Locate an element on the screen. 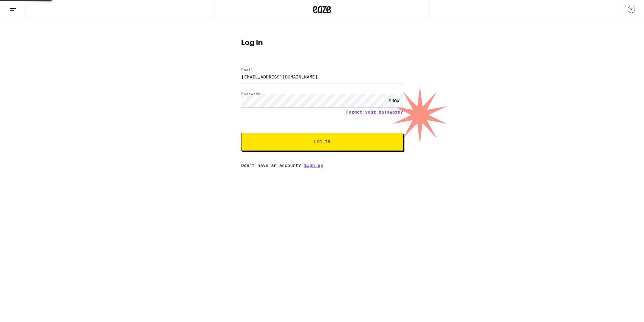 Image resolution: width=644 pixels, height=322 pixels. label: Email is located at coordinates (247, 70).